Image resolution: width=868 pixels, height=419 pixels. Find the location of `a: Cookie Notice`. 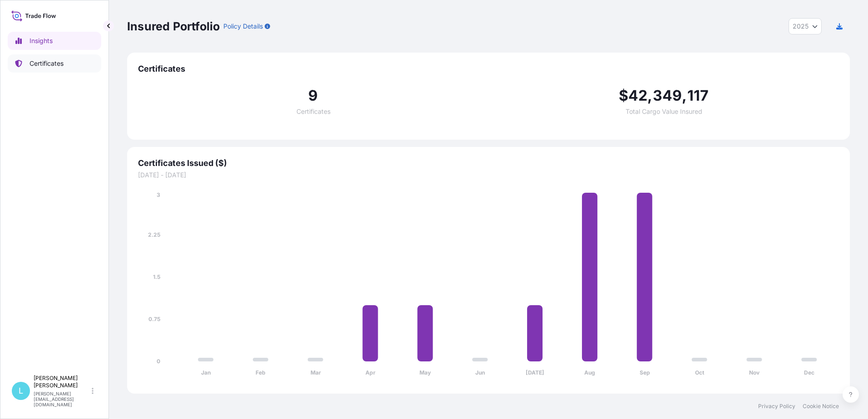

a: Cookie Notice is located at coordinates (820, 406).